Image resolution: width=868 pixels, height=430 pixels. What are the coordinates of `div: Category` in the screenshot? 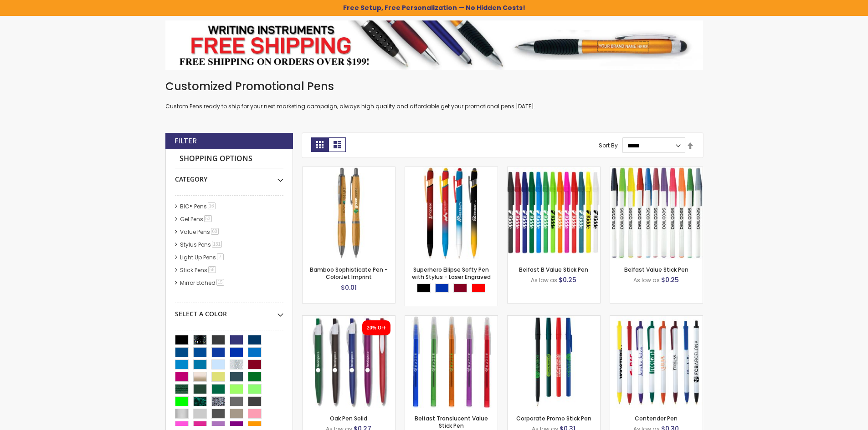 It's located at (229, 176).